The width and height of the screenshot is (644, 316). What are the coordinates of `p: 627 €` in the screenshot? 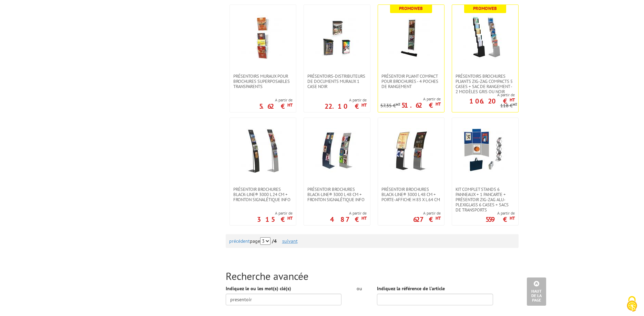 It's located at (427, 220).